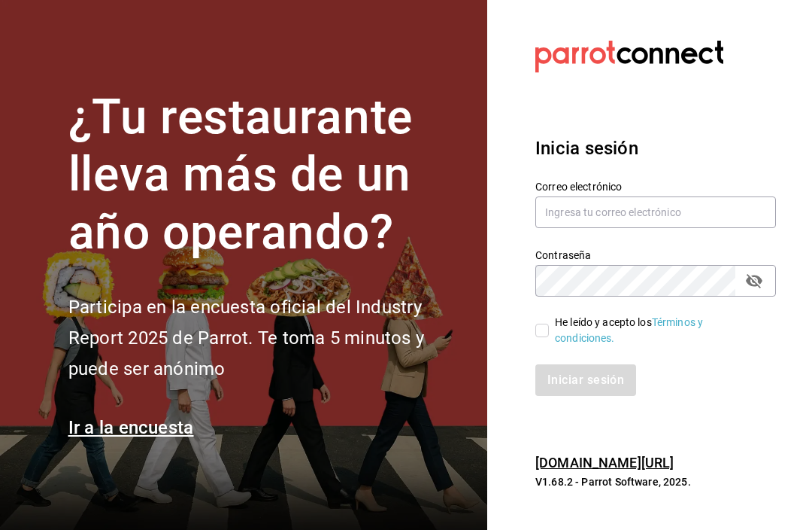 Image resolution: width=812 pixels, height=530 pixels. I want to click on label: Correo electrónico, so click(656, 185).